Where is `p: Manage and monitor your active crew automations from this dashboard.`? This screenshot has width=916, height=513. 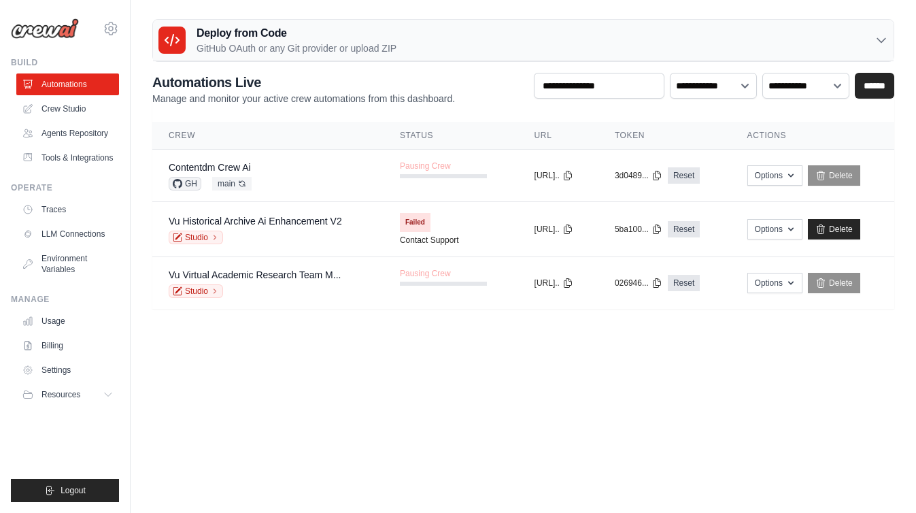
p: Manage and monitor your active crew automations from this dashboard. is located at coordinates (303, 99).